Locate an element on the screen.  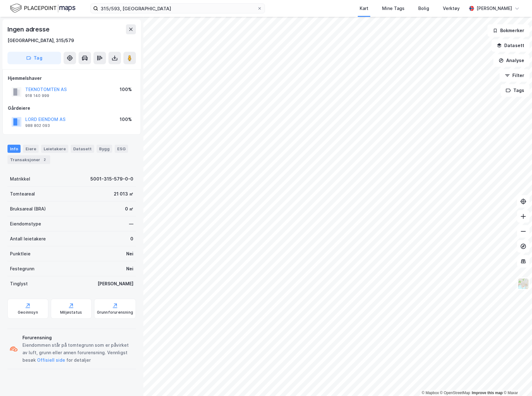
div: ESG is located at coordinates (121, 149).